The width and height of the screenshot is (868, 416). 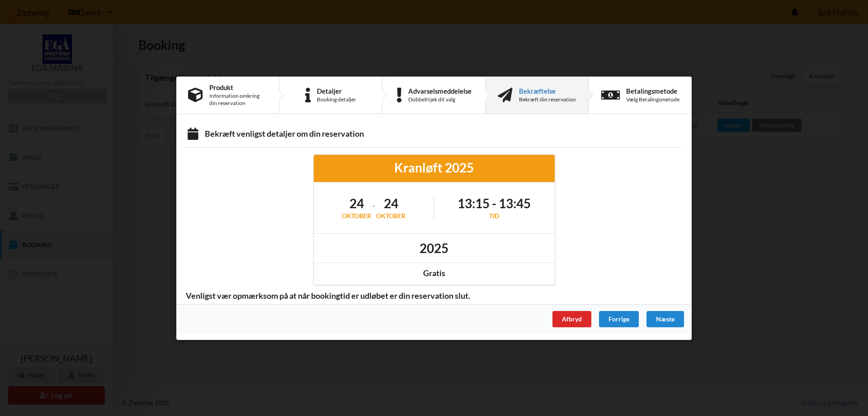 I want to click on div: Produkt, so click(x=238, y=87).